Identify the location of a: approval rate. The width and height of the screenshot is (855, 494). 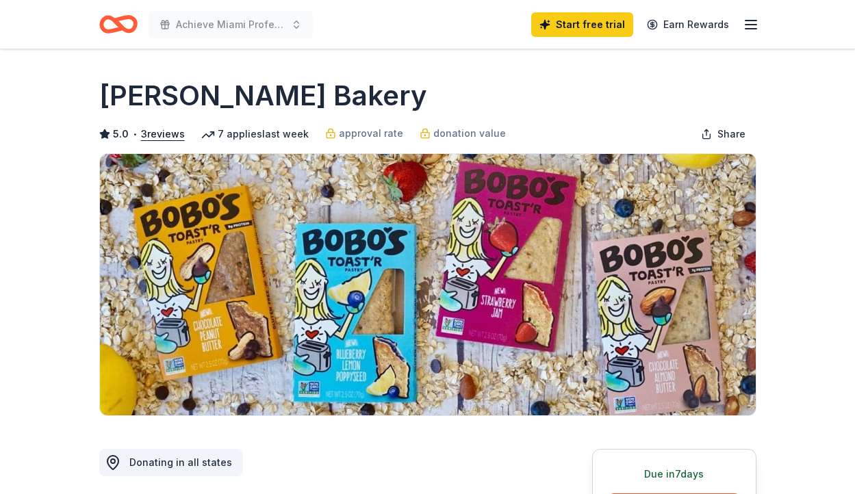
(364, 134).